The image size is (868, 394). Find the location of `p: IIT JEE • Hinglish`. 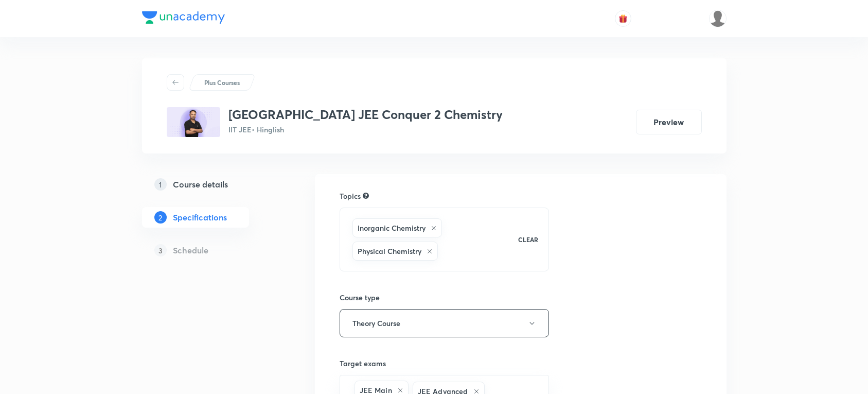

p: IIT JEE • Hinglish is located at coordinates (366, 129).